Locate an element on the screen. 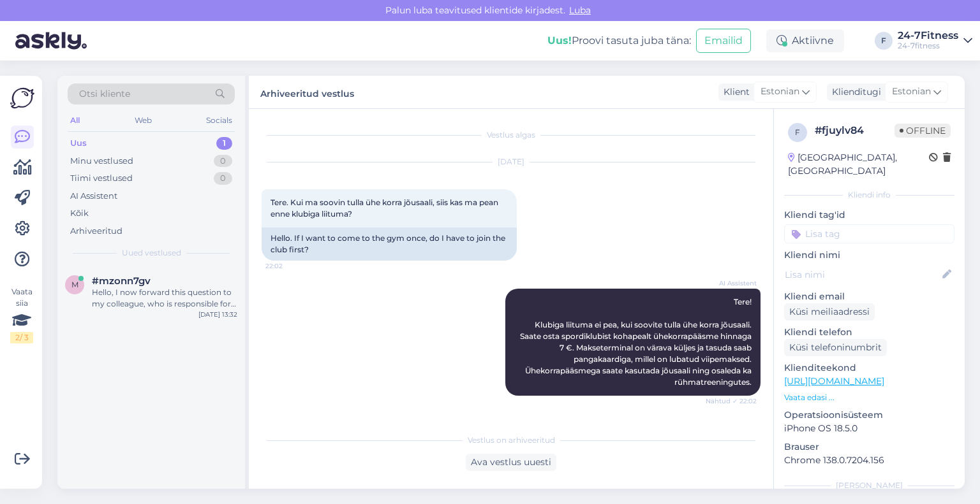 The height and width of the screenshot is (504, 980). div: # fjuylv84 is located at coordinates (854, 131).